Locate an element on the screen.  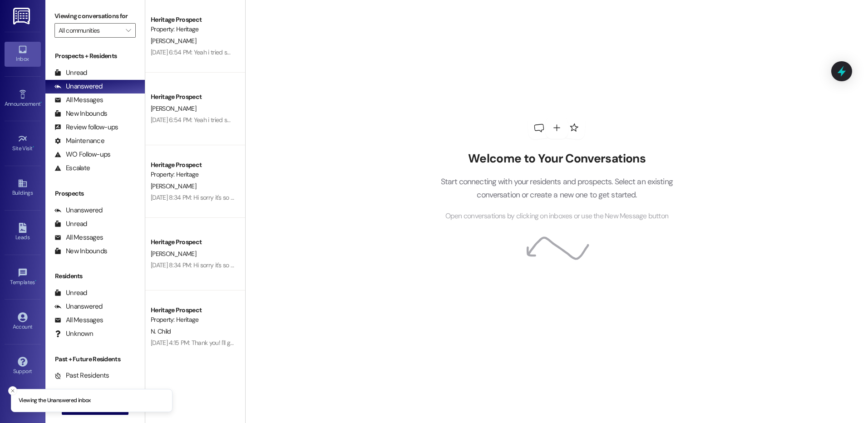
div: Maintenance is located at coordinates (80, 141).